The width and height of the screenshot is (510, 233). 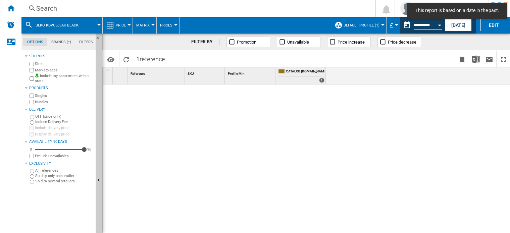 What do you see at coordinates (145, 25) in the screenshot?
I see `div: Matrix` at bounding box center [145, 25].